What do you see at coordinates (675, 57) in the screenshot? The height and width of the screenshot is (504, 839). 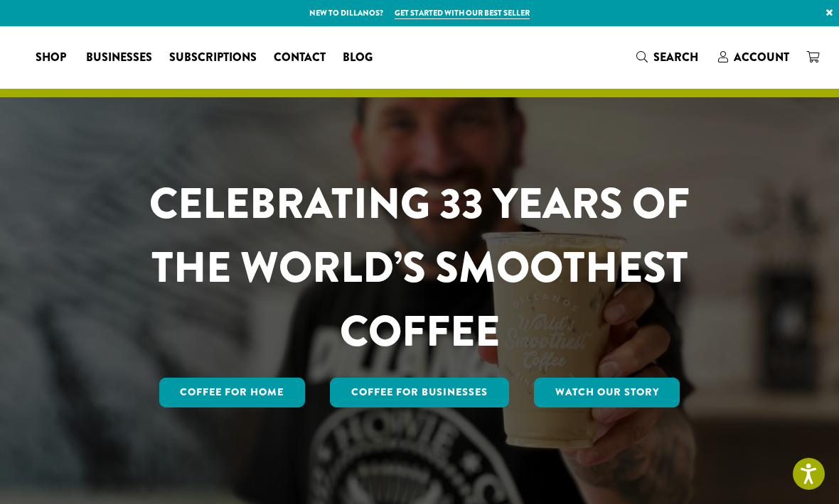 I see `span: Search` at bounding box center [675, 57].